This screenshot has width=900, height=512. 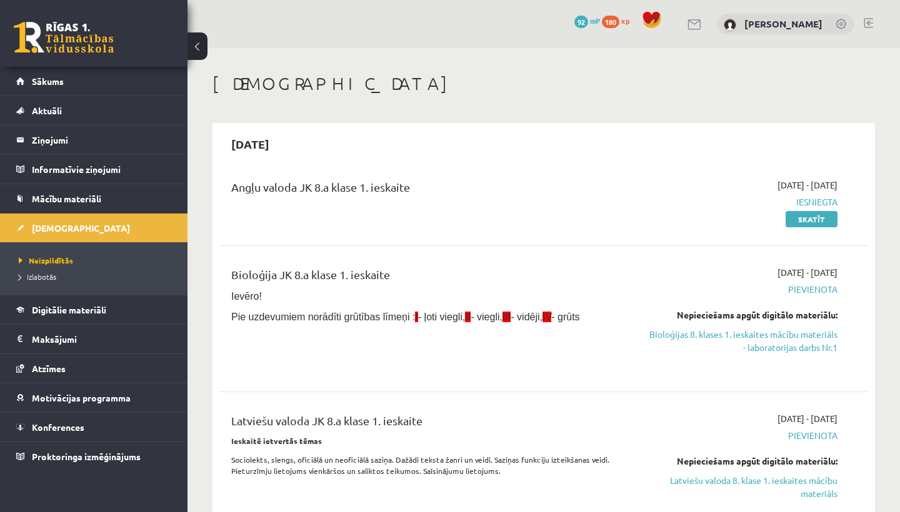 I want to click on a: Aktuāli, so click(x=94, y=111).